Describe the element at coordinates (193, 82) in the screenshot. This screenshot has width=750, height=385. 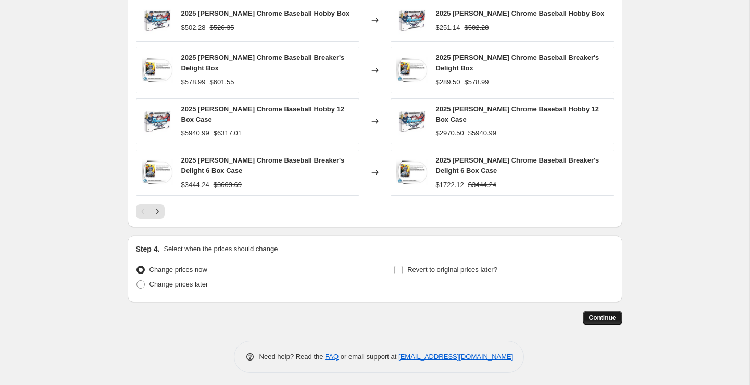
I see `div: $578.99` at that location.